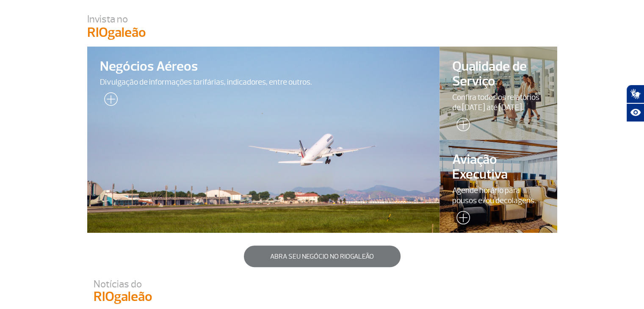 The image size is (644, 309). What do you see at coordinates (636, 112) in the screenshot?
I see `button: Abrir recursos assistivos.` at bounding box center [636, 112].